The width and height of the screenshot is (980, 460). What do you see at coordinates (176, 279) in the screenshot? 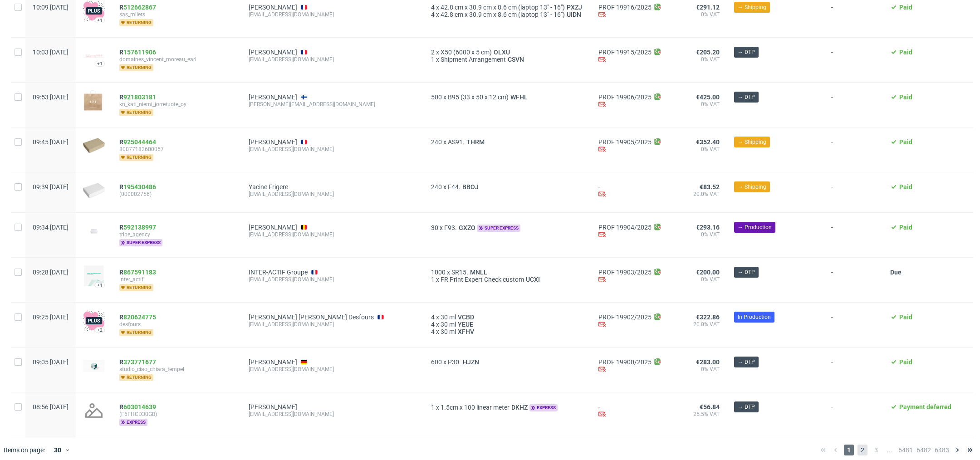
I see `span: inter_actif` at bounding box center [176, 279].